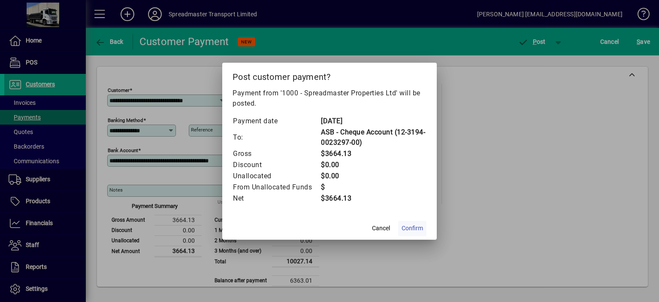 The height and width of the screenshot is (302, 659). Describe the element at coordinates (276, 137) in the screenshot. I see `td: To:` at that location.